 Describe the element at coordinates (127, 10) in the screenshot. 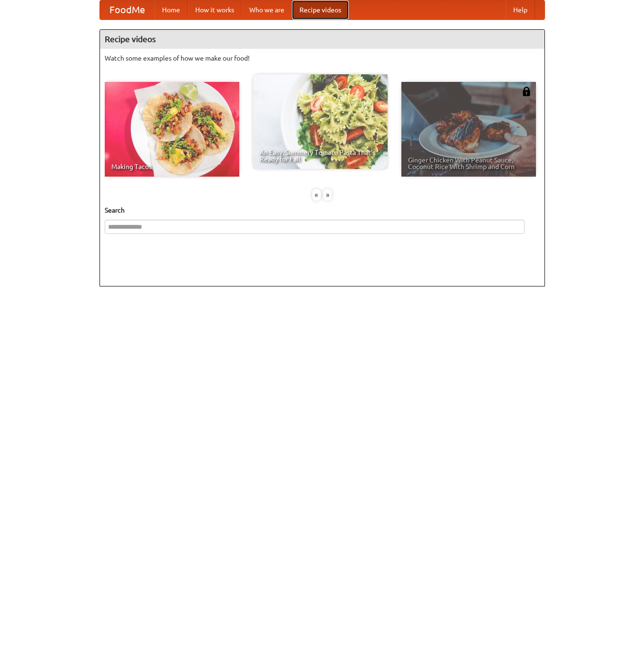

I see `a: FoodMe` at that location.